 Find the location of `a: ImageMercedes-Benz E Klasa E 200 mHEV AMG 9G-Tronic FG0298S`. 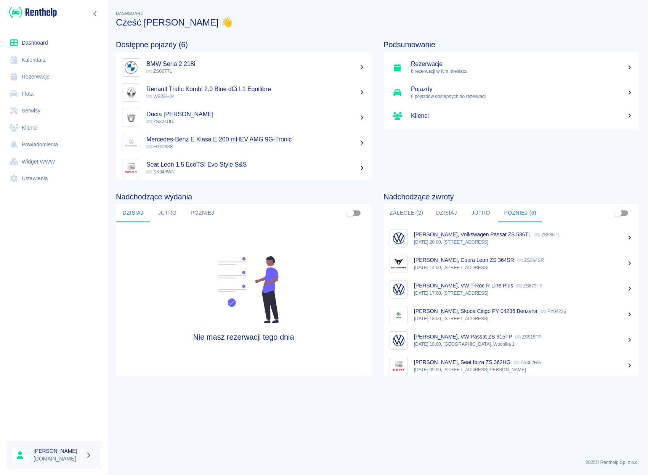

a: ImageMercedes-Benz E Klasa E 200 mHEV AMG 9G-Tronic FG0298S is located at coordinates (243, 143).